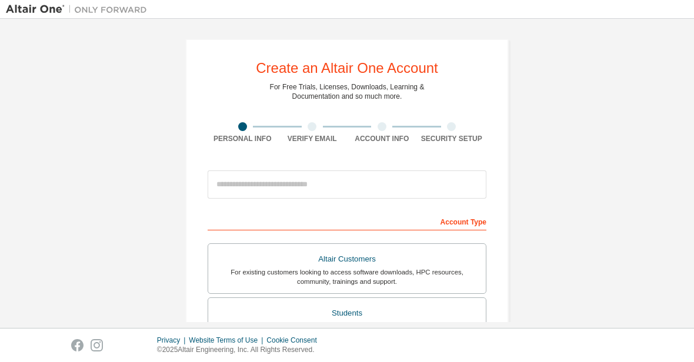  I want to click on p: © 2025 Altair Engineering, Inc. All Rights Reserved., so click(241, 350).